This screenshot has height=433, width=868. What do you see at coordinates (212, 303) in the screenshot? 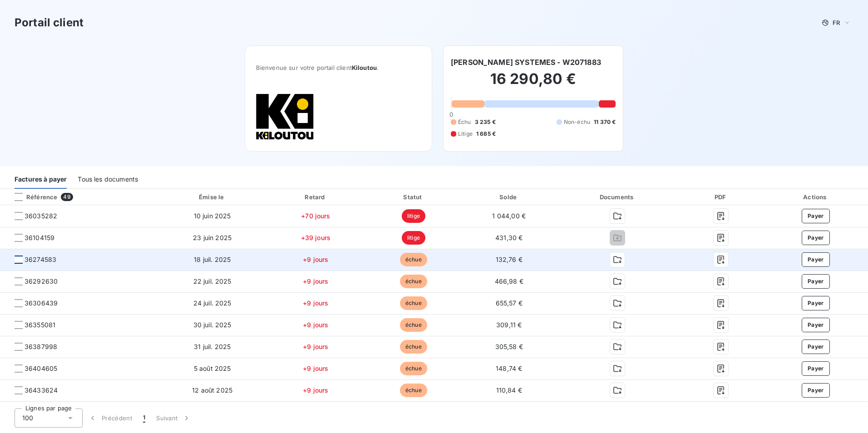
I see `span: 24 juil. 2025` at bounding box center [212, 303].